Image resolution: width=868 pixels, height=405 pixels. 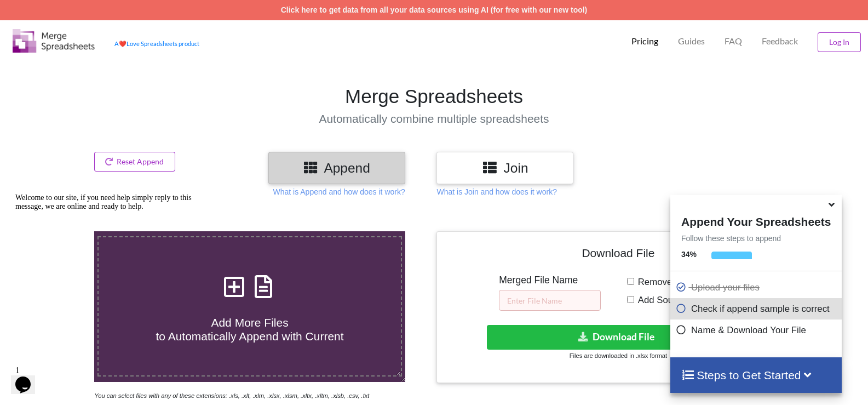 What do you see at coordinates (644, 41) in the screenshot?
I see `p: Pricing` at bounding box center [644, 41].